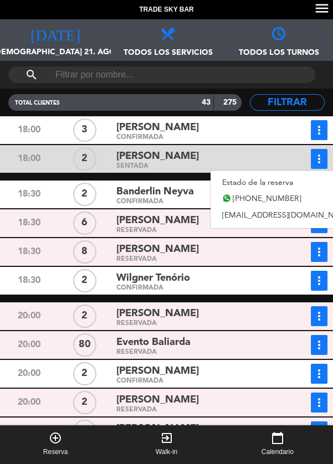  I want to click on div: 8, so click(85, 252).